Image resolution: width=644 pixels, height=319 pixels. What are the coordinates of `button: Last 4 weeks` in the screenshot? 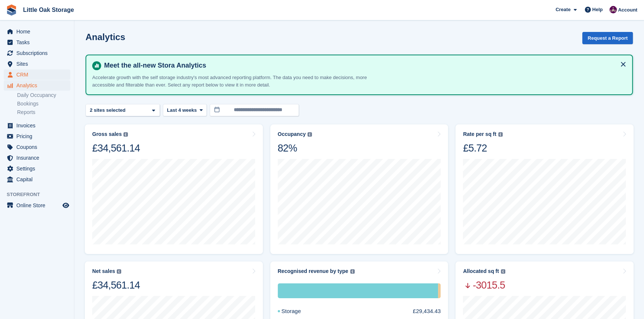 It's located at (185, 110).